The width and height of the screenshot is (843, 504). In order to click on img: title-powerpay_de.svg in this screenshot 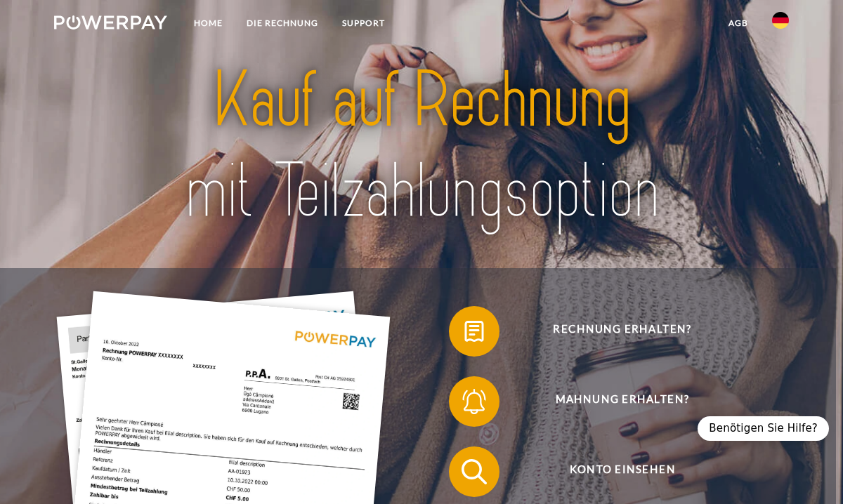, I will do `click(421, 146)`.